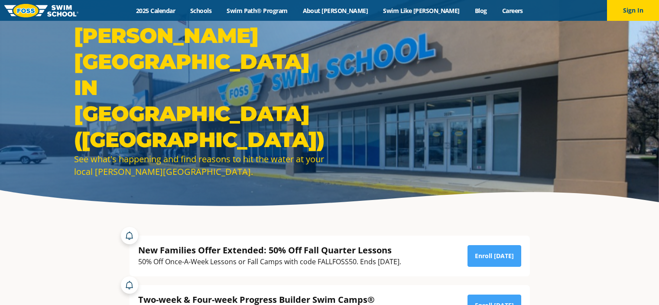 Image resolution: width=659 pixels, height=305 pixels. What do you see at coordinates (257, 10) in the screenshot?
I see `a: Swim Path® Program` at bounding box center [257, 10].